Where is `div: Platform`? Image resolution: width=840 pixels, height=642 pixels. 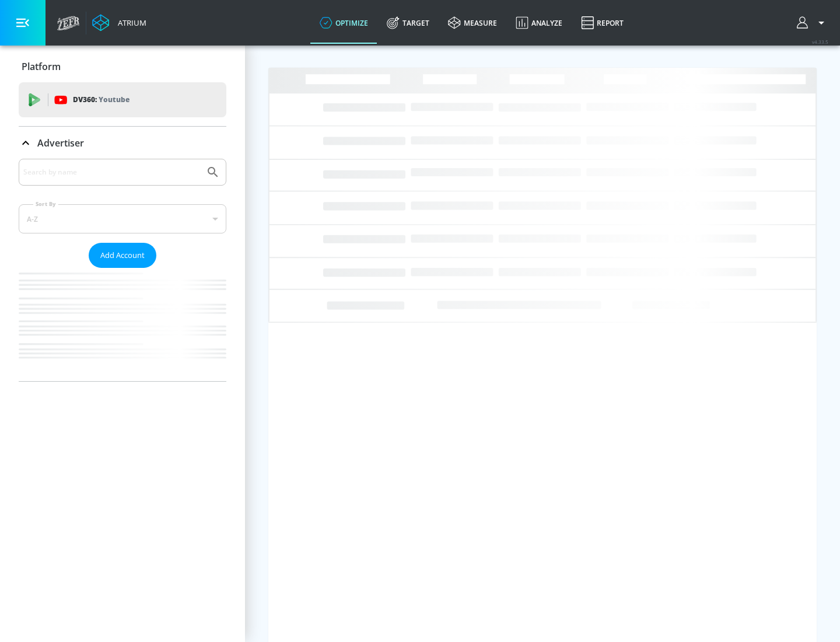
div: Platform is located at coordinates (122, 67).